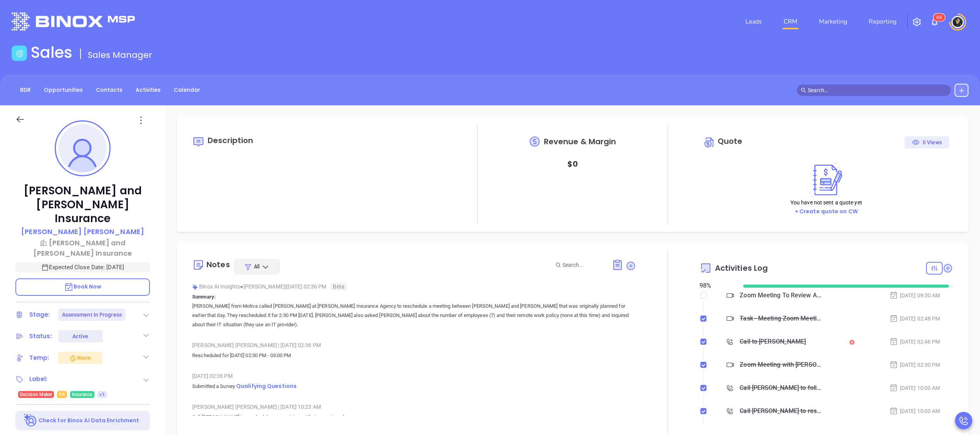  I want to click on span: + Create quote on CW, so click(826, 211).